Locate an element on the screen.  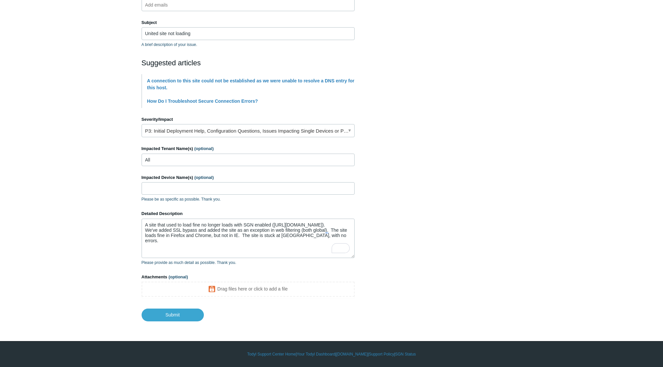
label: Attachments is located at coordinates (248, 277).